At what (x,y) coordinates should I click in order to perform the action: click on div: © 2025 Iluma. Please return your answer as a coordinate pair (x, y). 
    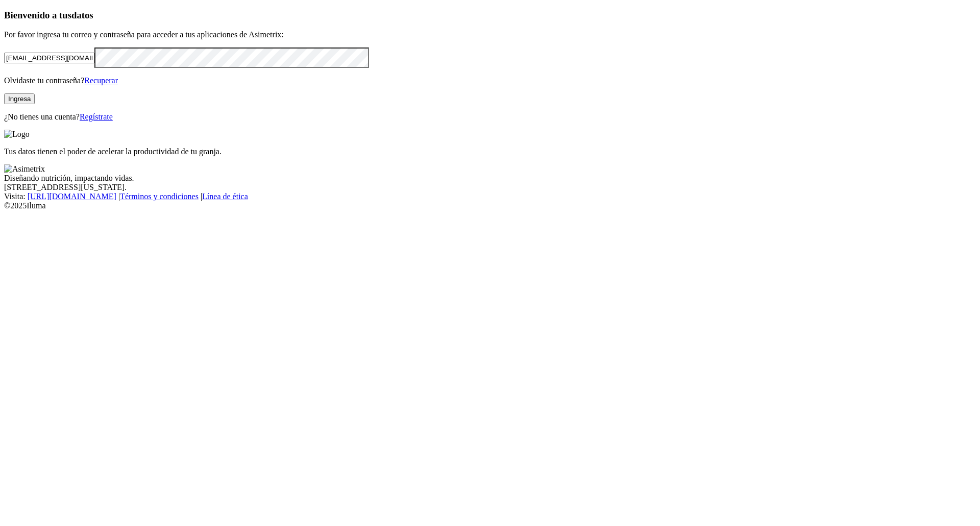
    Looking at the image, I should click on (490, 205).